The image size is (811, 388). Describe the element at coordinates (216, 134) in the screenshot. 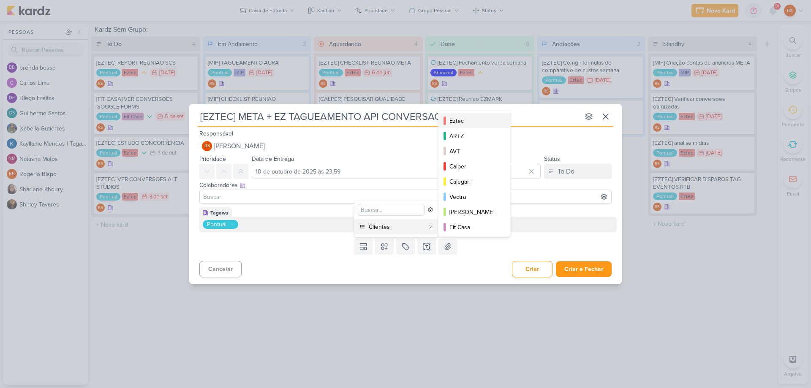

I see `label: Responsável` at that location.